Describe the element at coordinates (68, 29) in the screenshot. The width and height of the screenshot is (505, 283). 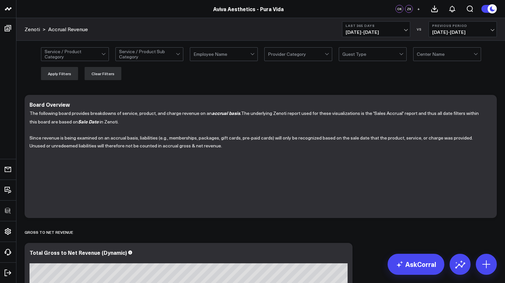
I see `a: Accrual Revenue` at that location.